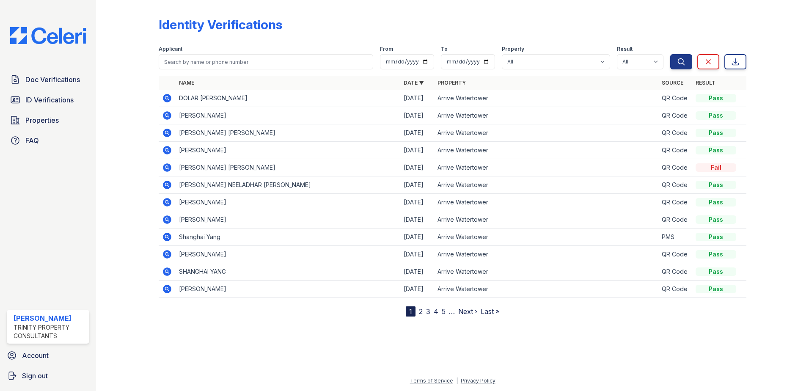 Image resolution: width=809 pixels, height=391 pixels. I want to click on a: Property, so click(451, 83).